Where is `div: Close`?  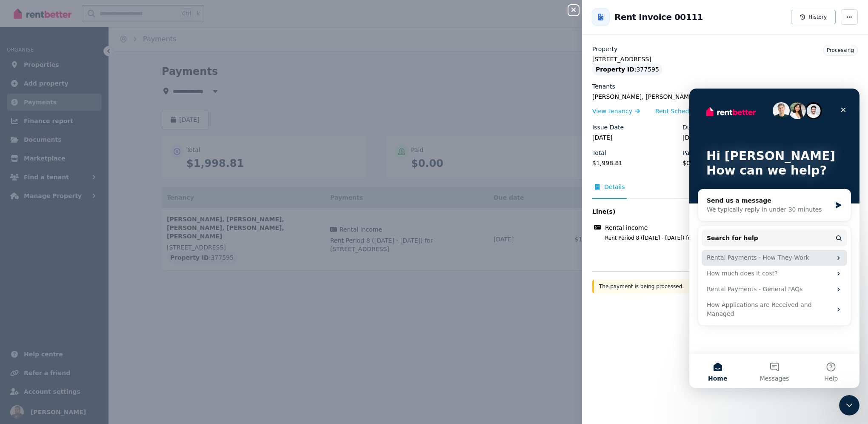
div: Close is located at coordinates (154, 21).